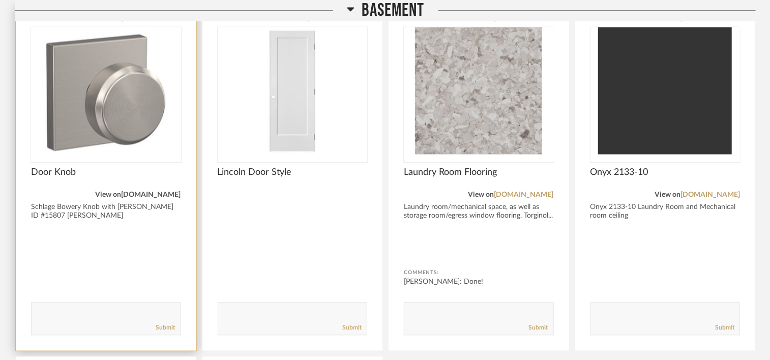 This screenshot has height=360, width=770. What do you see at coordinates (478, 172) in the screenshot?
I see `span: Laundry Room Flooring` at bounding box center [478, 172].